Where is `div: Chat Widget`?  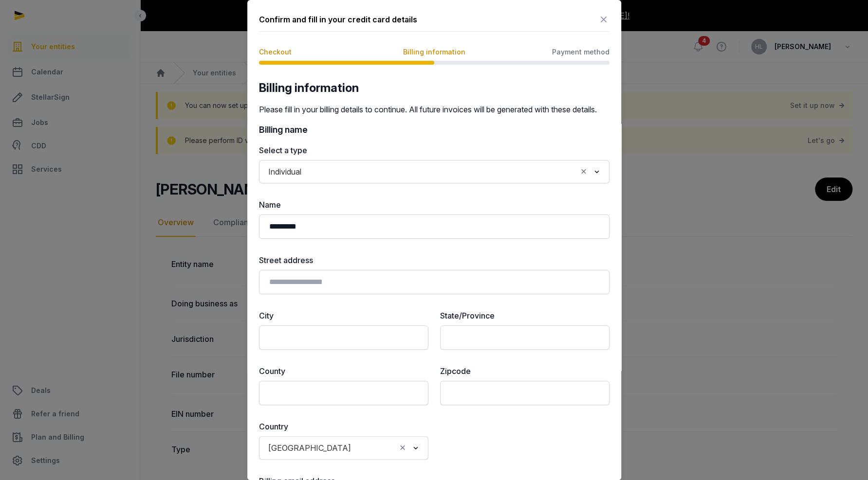
div: Chat Widget is located at coordinates (844, 457).